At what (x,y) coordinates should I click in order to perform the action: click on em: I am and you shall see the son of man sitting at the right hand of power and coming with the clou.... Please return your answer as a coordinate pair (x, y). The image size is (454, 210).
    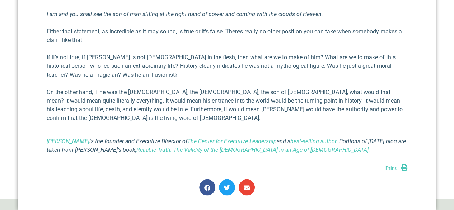
    Looking at the image, I should click on (185, 14).